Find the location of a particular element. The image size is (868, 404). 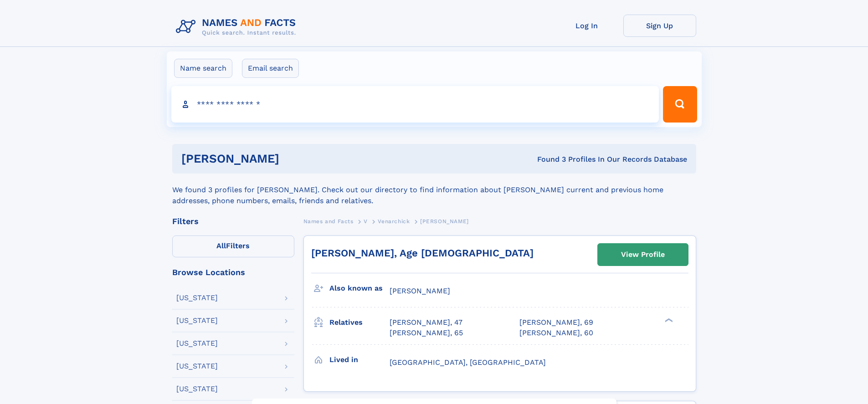

img: Logo Names and Facts is located at coordinates (238, 27).